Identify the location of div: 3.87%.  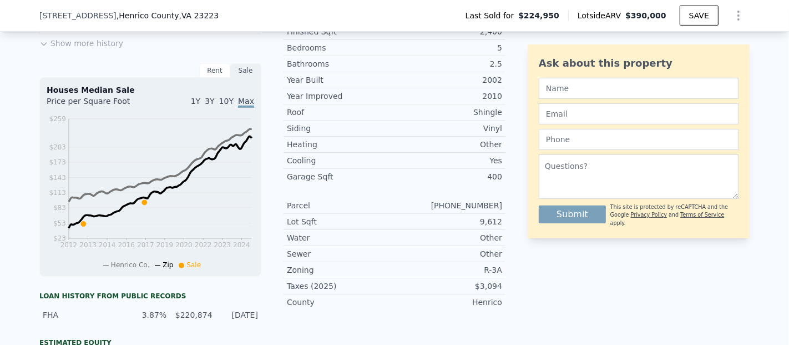
(147, 315).